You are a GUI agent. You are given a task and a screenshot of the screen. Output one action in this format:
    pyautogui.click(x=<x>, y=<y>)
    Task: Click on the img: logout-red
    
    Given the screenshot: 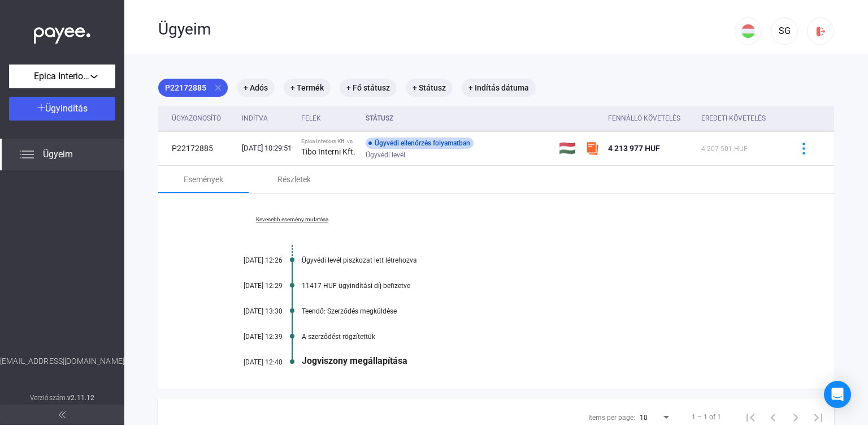 What is the action you would take?
    pyautogui.click(x=820, y=31)
    